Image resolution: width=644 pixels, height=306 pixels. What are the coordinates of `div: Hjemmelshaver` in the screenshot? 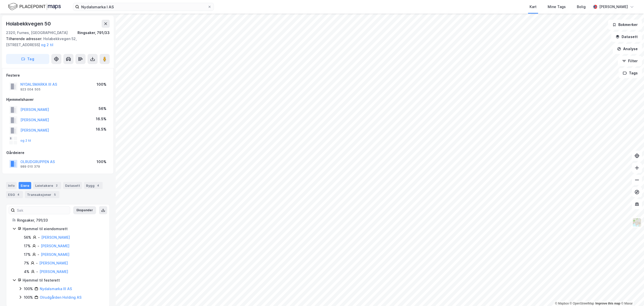 It's located at (57, 99).